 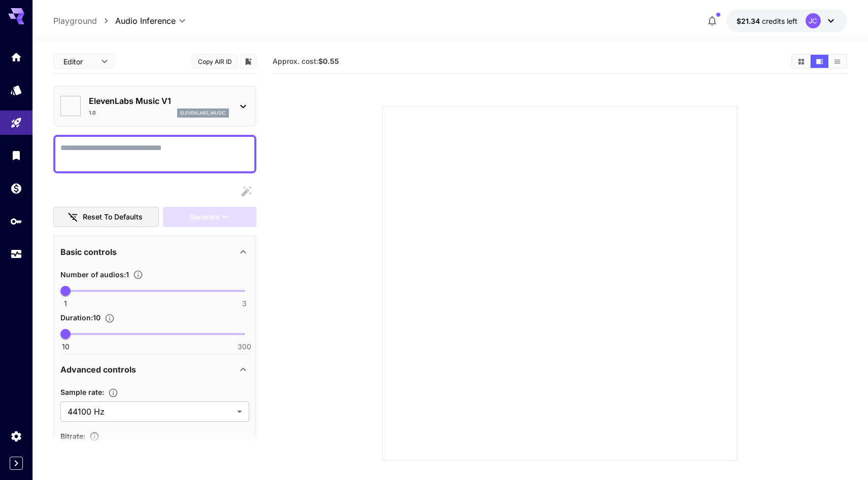 What do you see at coordinates (837, 61) in the screenshot?
I see `button: Show media in list view` at bounding box center [837, 61].